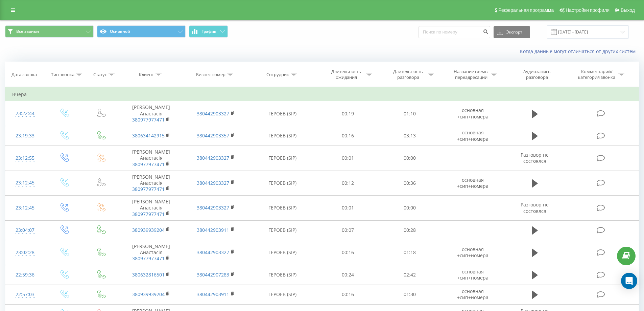 The height and width of the screenshot is (311, 644). Describe the element at coordinates (526, 10) in the screenshot. I see `span: Реферальная программа` at that location.